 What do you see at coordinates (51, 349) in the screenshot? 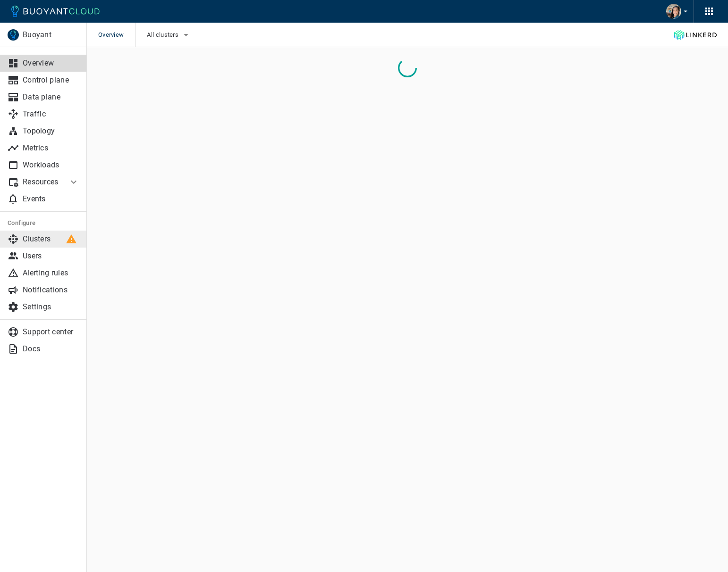
I see `p: Docs` at bounding box center [51, 349].